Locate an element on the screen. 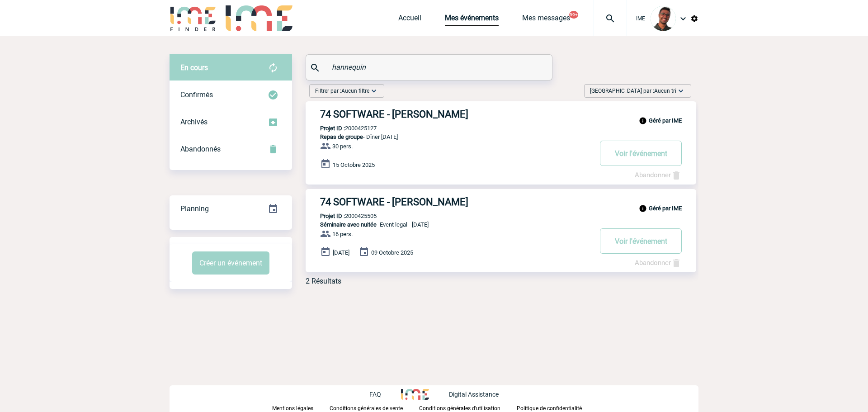 Image resolution: width=868 pixels, height=412 pixels. a: Mes événements is located at coordinates (472, 20).